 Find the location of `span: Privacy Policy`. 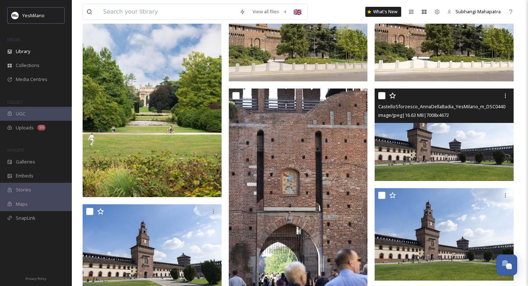

span: Privacy Policy is located at coordinates (36, 279).